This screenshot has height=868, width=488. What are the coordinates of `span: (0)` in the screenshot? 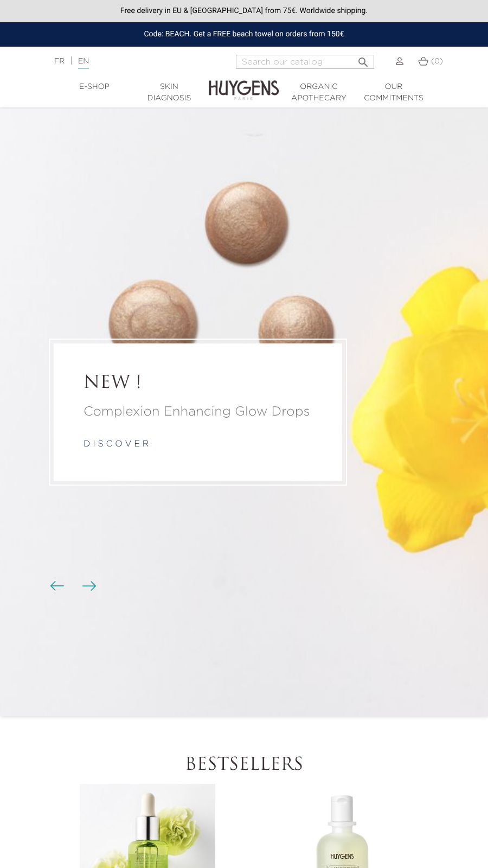 It's located at (437, 61).